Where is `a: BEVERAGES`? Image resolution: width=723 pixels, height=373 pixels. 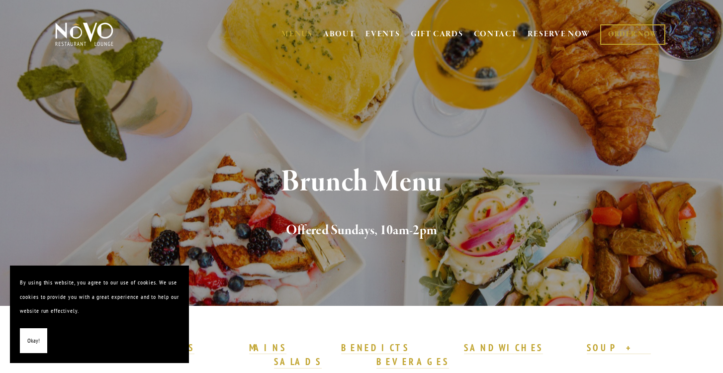 a: BEVERAGES is located at coordinates (413, 362).